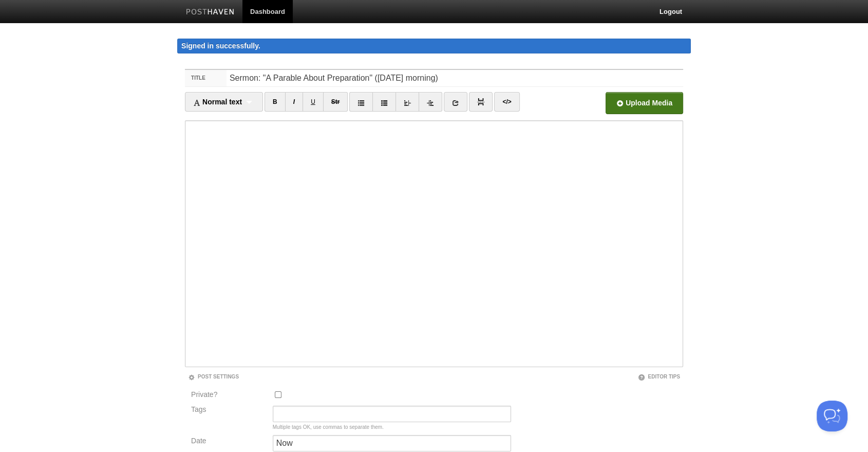  Describe the element at coordinates (313, 102) in the screenshot. I see `a: U` at that location.